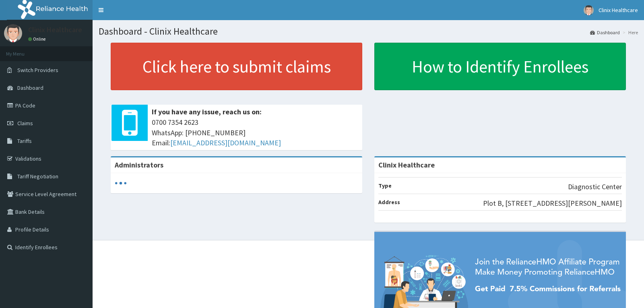 Image resolution: width=644 pixels, height=308 pixels. Describe the element at coordinates (618, 10) in the screenshot. I see `span: Clinix Healthcare` at that location.